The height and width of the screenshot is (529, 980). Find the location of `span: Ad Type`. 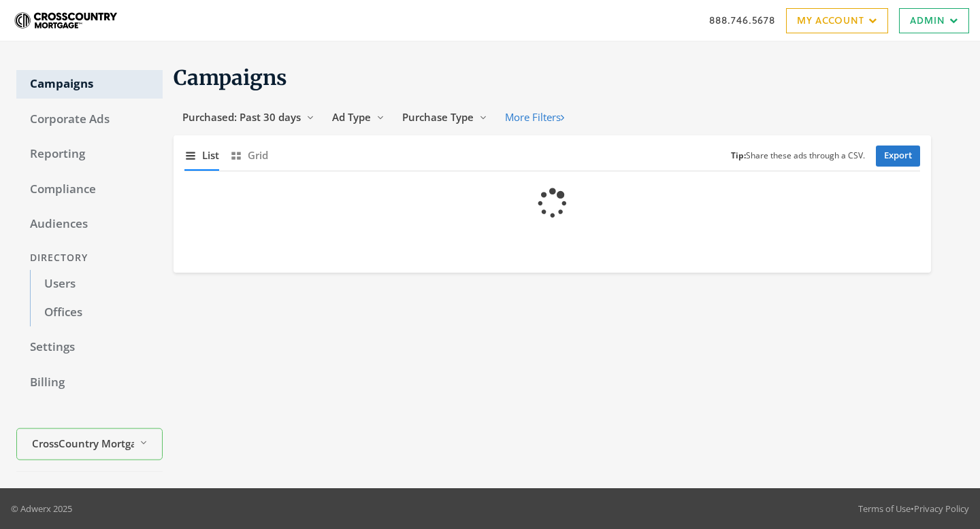

span: Ad Type is located at coordinates (351, 117).